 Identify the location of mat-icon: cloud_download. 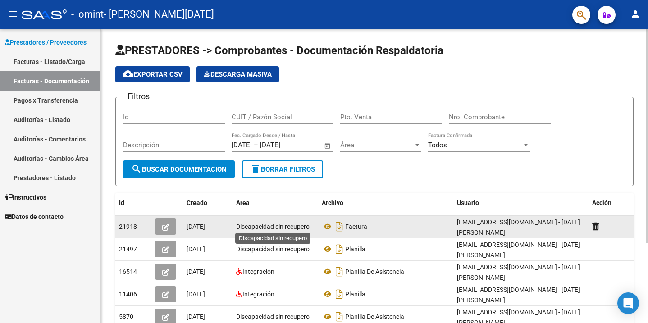
(128, 74).